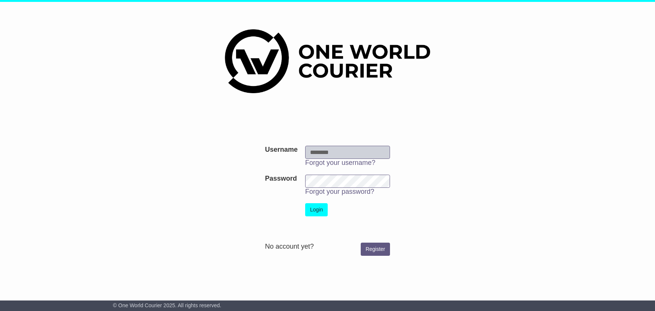  Describe the element at coordinates (281, 150) in the screenshot. I see `label: Username` at that location.